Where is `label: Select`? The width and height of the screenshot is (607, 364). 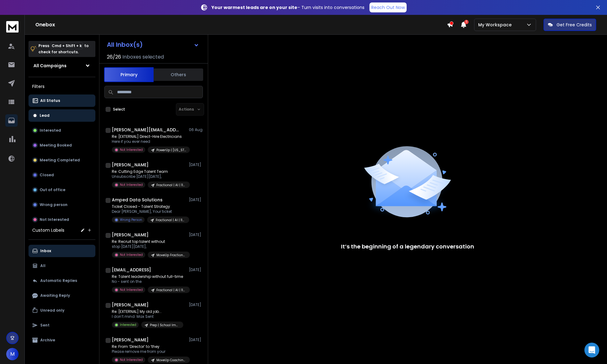 label: Select is located at coordinates (119, 109).